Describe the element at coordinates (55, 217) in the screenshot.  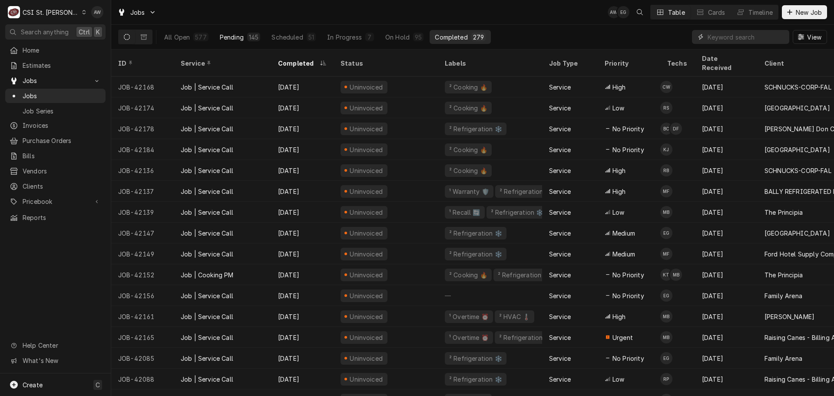
I see `a: Reports` at that location.